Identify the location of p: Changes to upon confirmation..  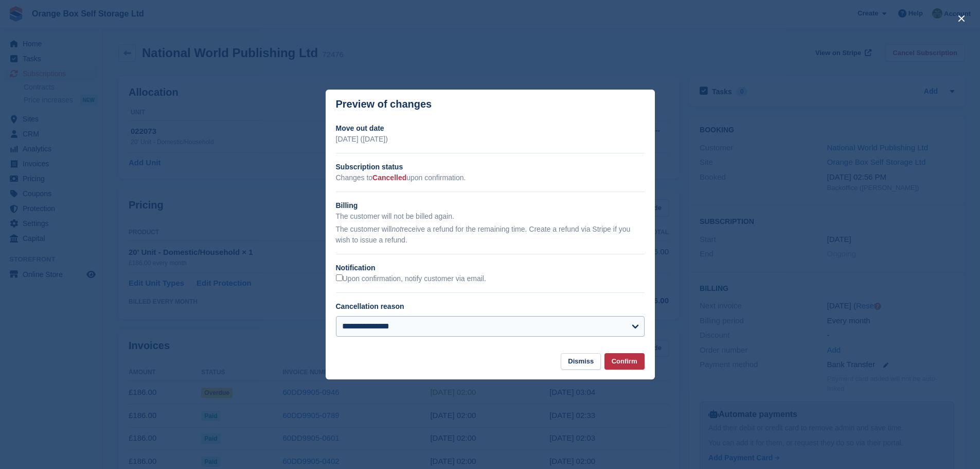
(490, 177).